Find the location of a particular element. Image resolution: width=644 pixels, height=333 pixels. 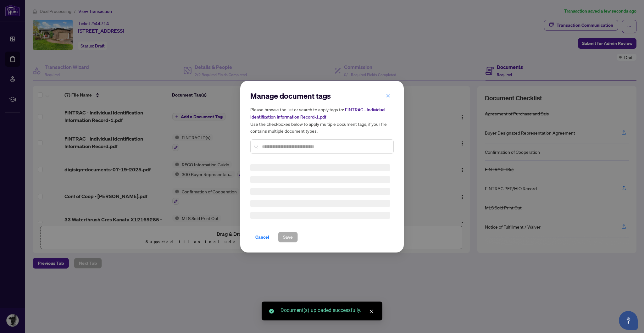

span: FINTRAC - Individual Identification Information Record-1.pdf is located at coordinates (318, 113).